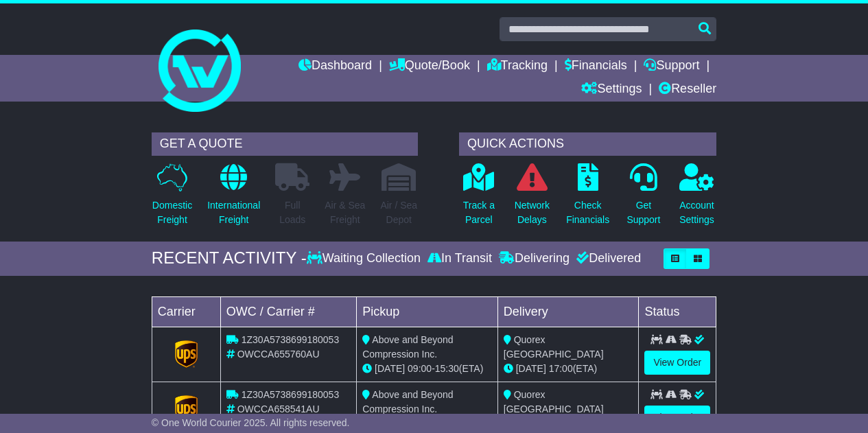  I want to click on td: OWC / Carrier #, so click(288, 311).